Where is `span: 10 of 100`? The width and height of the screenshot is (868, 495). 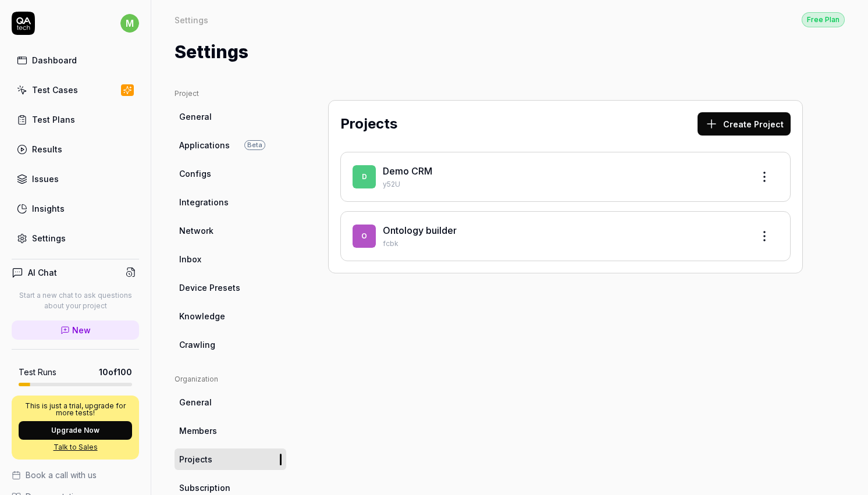 span: 10 of 100 is located at coordinates (115, 372).